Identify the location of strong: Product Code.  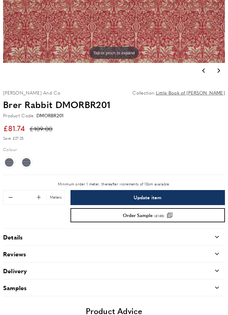
(19, 115).